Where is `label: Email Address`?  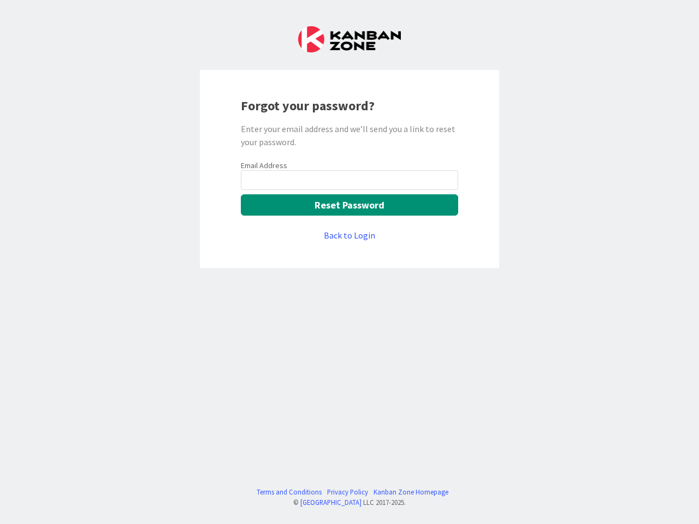
label: Email Address is located at coordinates (264, 165).